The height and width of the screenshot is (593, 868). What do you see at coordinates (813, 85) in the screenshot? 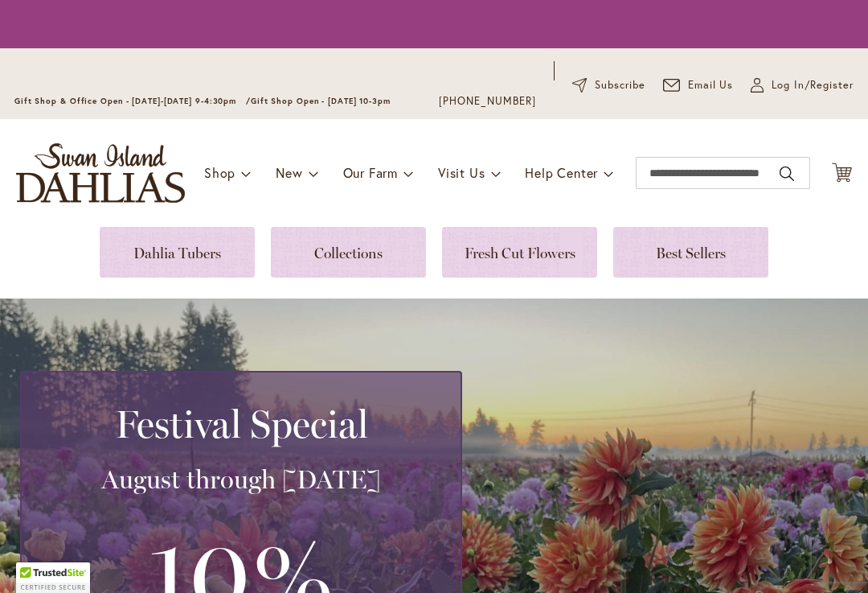
I see `span: Log In/Register` at bounding box center [813, 85].